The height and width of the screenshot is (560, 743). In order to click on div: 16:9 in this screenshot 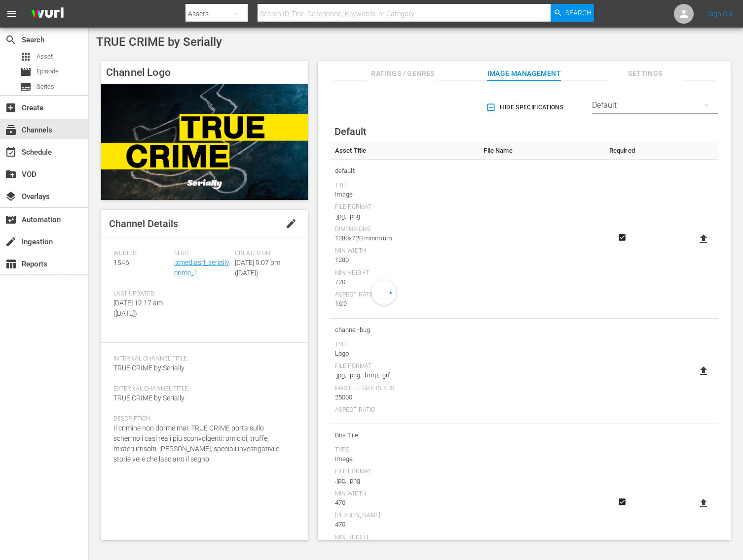, I will do `click(405, 305)`.